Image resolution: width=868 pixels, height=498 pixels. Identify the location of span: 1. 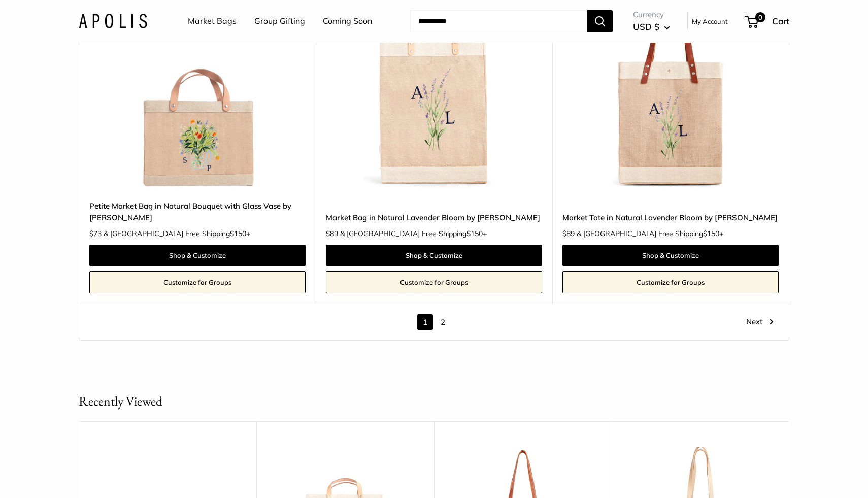
(425, 322).